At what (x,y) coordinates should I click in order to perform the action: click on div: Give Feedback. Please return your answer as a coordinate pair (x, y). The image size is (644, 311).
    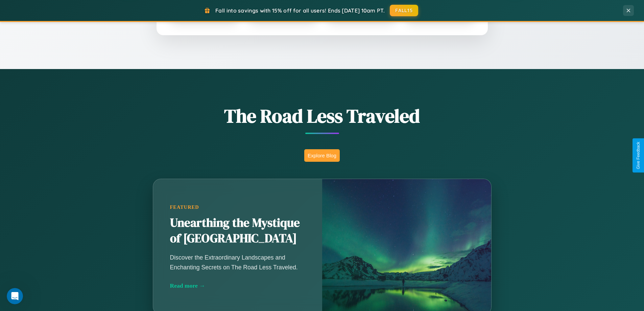
    Looking at the image, I should click on (638, 156).